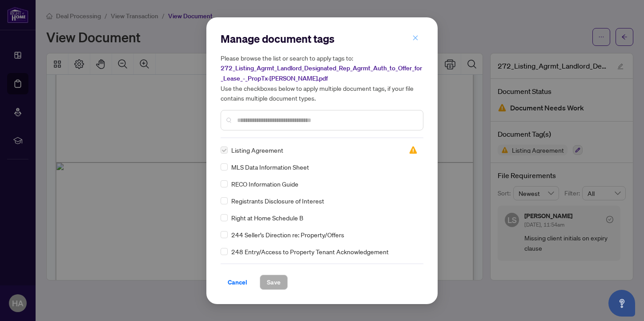 Image resolution: width=644 pixels, height=321 pixels. What do you see at coordinates (278, 201) in the screenshot?
I see `span: Registrants Disclosure of Interest` at bounding box center [278, 201].